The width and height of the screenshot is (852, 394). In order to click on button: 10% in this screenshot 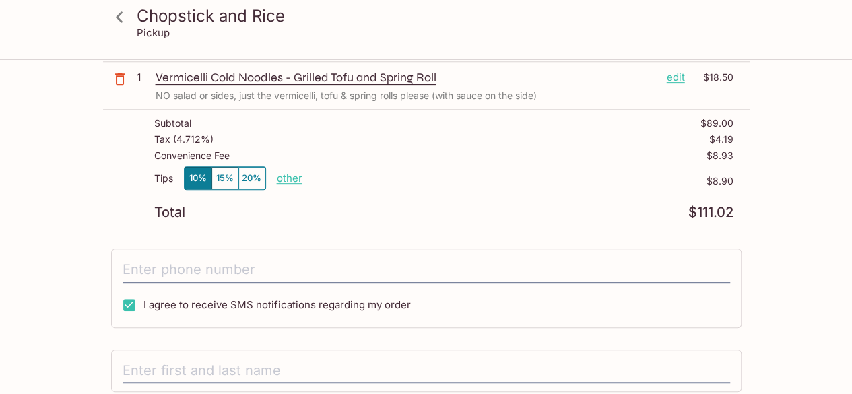, I will do `click(198, 178)`.